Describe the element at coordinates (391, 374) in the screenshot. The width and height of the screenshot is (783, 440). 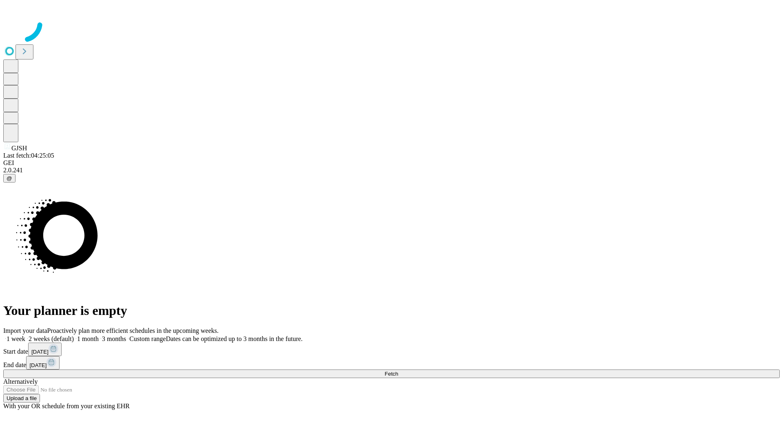
I see `span: Fetch` at that location.